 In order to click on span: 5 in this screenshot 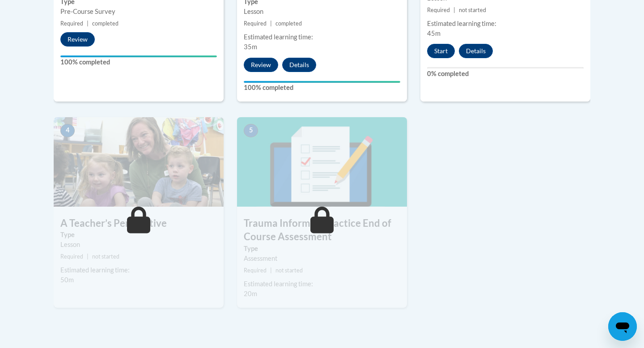, I will do `click(251, 130)`.